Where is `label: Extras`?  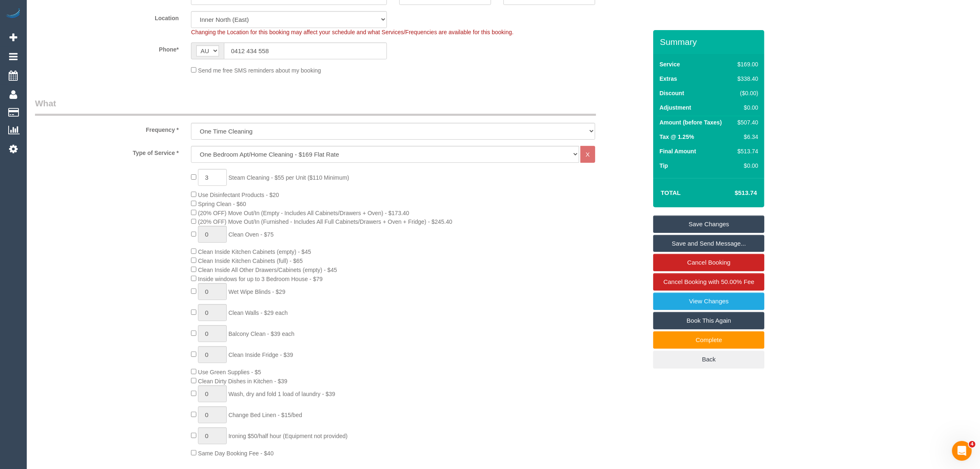 label: Extras is located at coordinates (668, 79).